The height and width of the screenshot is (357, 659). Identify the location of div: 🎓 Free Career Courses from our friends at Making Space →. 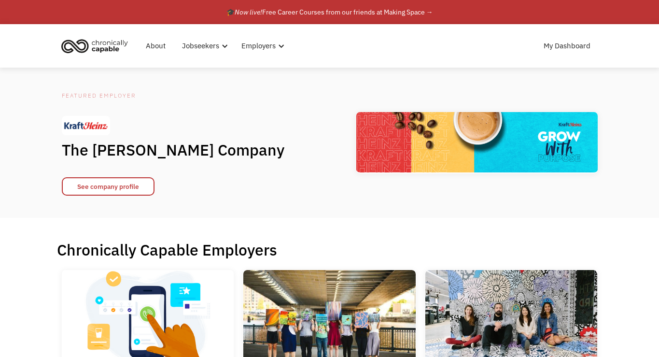
(330, 12).